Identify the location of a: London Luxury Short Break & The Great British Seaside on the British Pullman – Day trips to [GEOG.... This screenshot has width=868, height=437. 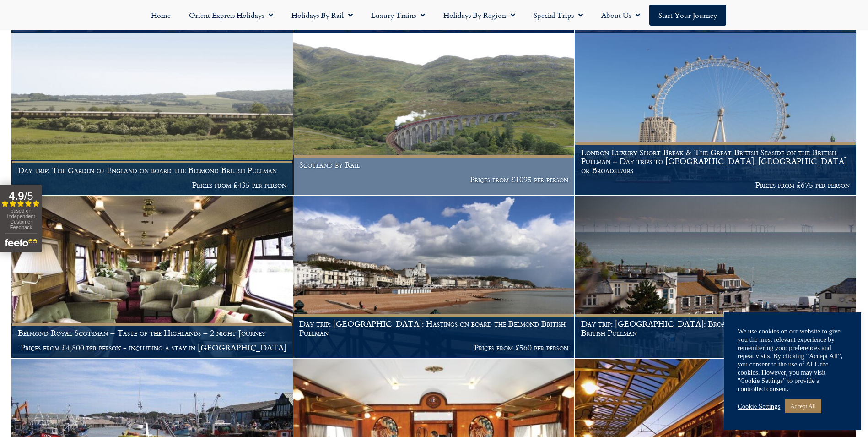
(716, 115).